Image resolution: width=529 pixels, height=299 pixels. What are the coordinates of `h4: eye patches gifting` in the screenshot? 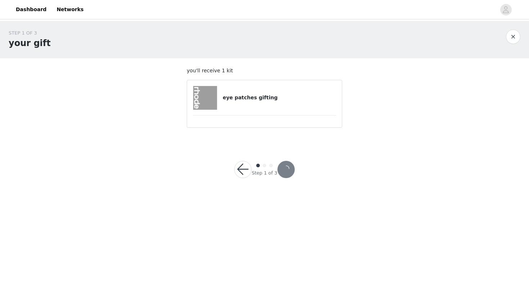 It's located at (280, 98).